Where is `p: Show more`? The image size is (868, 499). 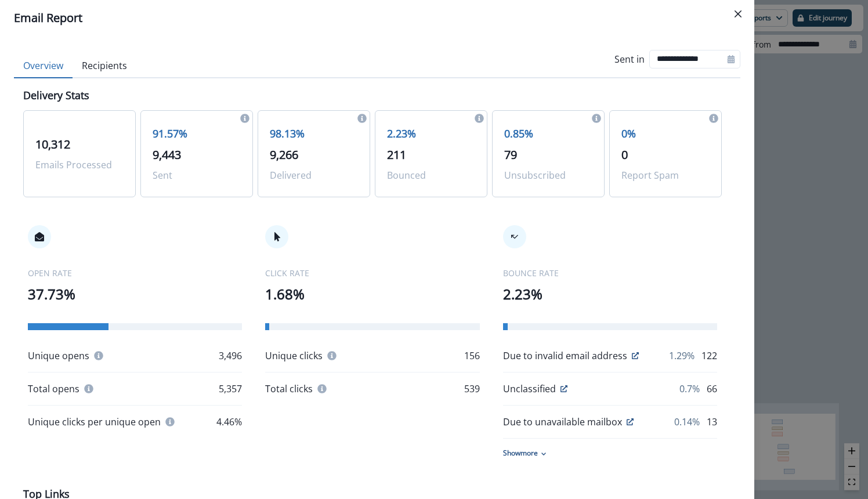
p: Show more is located at coordinates (520, 453).